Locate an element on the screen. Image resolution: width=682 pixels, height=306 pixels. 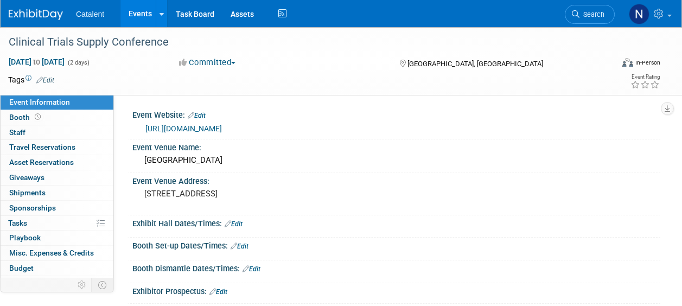
span: Asset Reservations is located at coordinates (41, 162).